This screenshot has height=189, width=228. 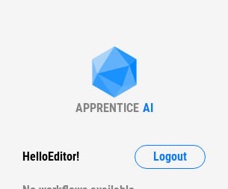 What do you see at coordinates (114, 73) in the screenshot?
I see `img: Apprentice AI` at bounding box center [114, 73].